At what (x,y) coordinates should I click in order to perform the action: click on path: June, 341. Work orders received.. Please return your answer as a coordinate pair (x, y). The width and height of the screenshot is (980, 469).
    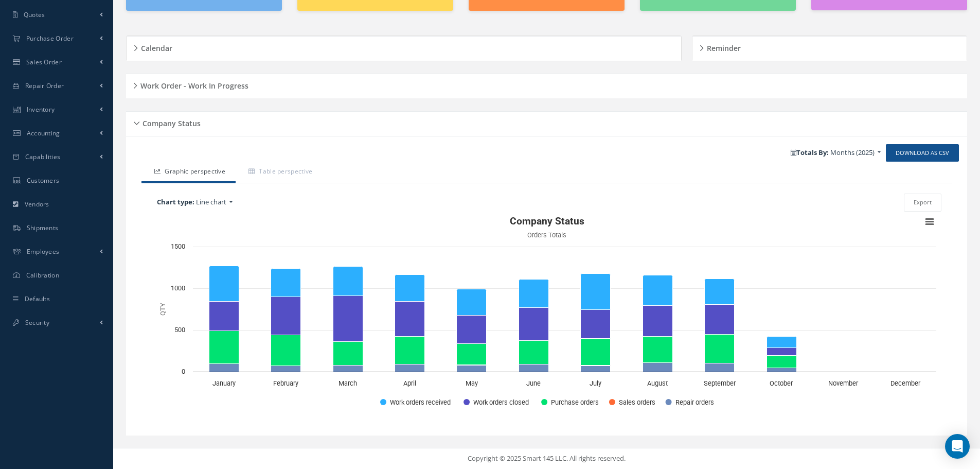
    Looking at the image, I should click on (534, 292).